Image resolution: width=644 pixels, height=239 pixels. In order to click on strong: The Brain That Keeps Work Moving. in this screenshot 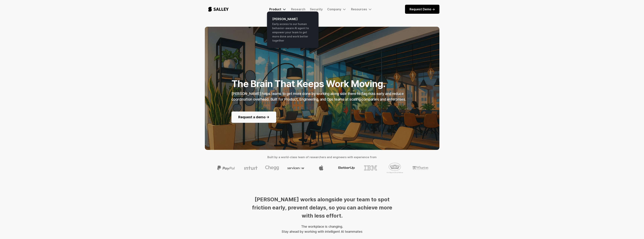, I will do `click(308, 84)`.